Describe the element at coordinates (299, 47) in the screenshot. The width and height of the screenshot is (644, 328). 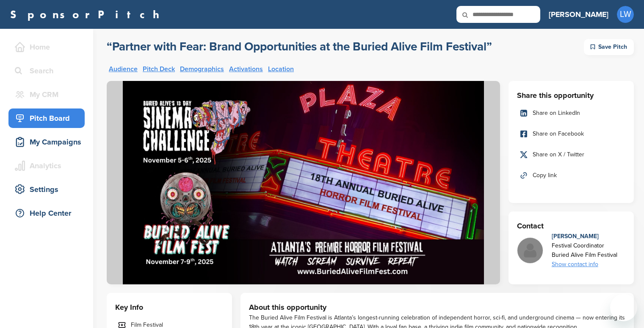
I see `a: “Partner with Fear: Brand Opportunities at the Buried Alive Film Festival”` at that location.